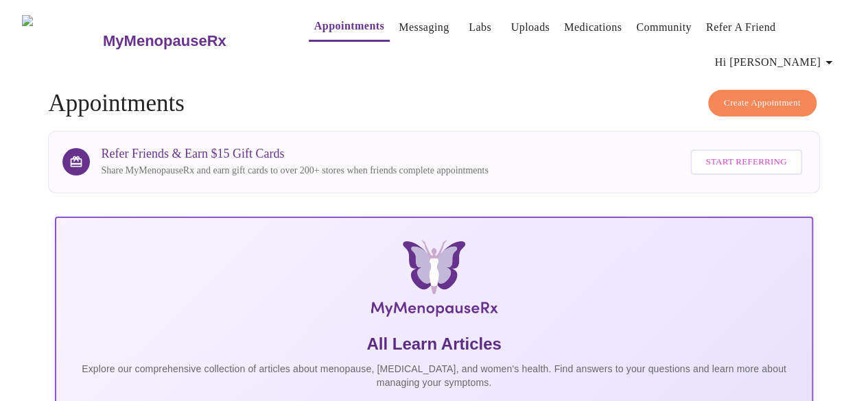 The width and height of the screenshot is (868, 401). What do you see at coordinates (479, 27) in the screenshot?
I see `a: Labs` at bounding box center [479, 27].